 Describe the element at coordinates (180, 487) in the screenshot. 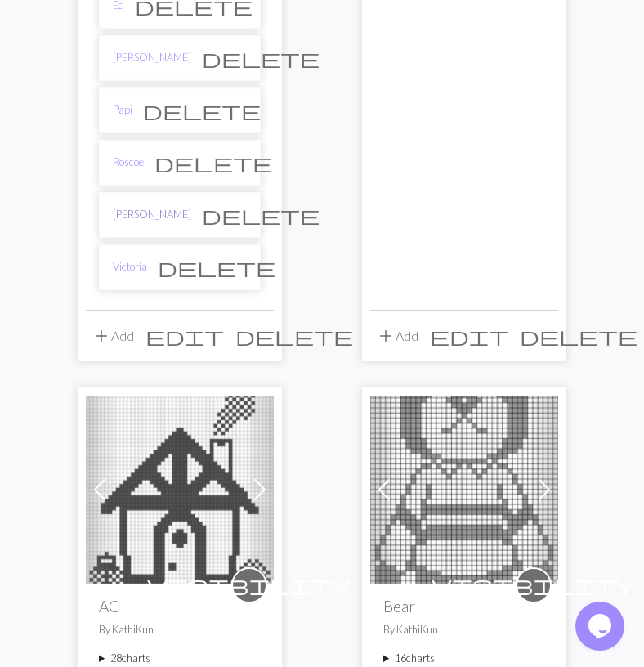

I see `a: AC` at that location.